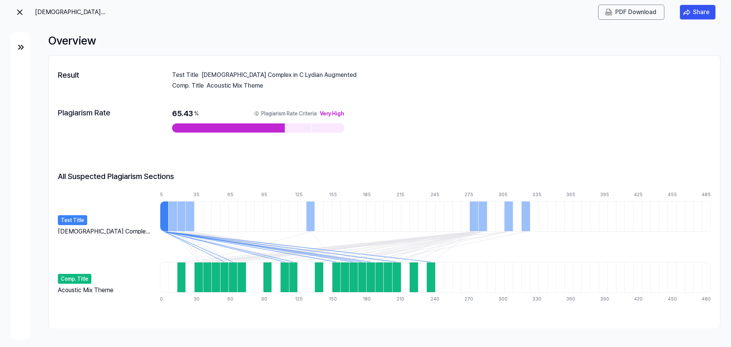 Image resolution: width=731 pixels, height=347 pixels. I want to click on div: 365, so click(570, 195).